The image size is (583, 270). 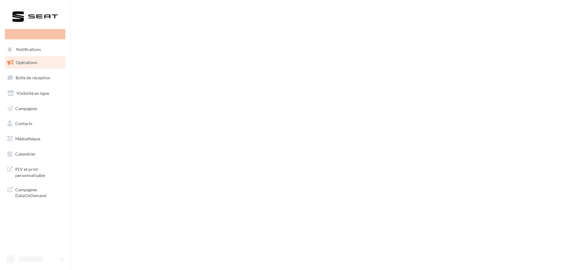 What do you see at coordinates (39, 172) in the screenshot?
I see `span: PLV et print personnalisable` at bounding box center [39, 172].